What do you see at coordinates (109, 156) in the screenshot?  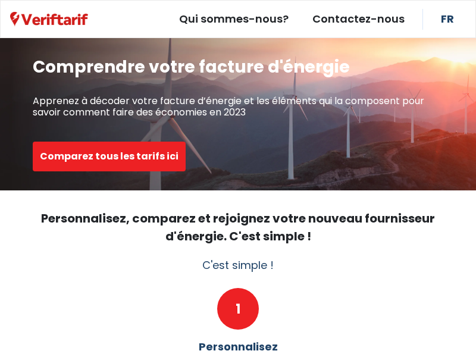 I see `button: Comparez tous les tarifs ici` at bounding box center [109, 156].